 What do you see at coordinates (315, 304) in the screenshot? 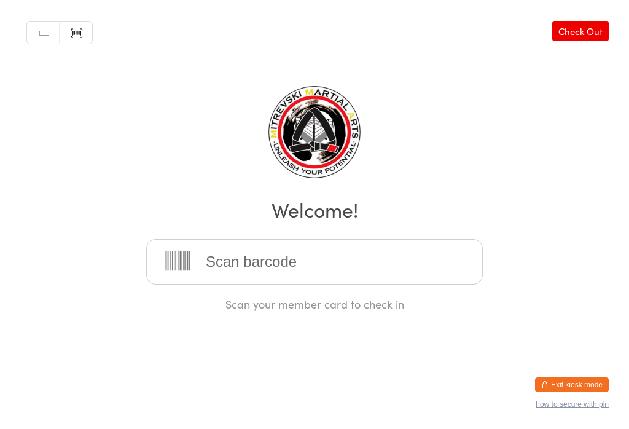
I see `div: Scan your member card to check in` at bounding box center [315, 304].